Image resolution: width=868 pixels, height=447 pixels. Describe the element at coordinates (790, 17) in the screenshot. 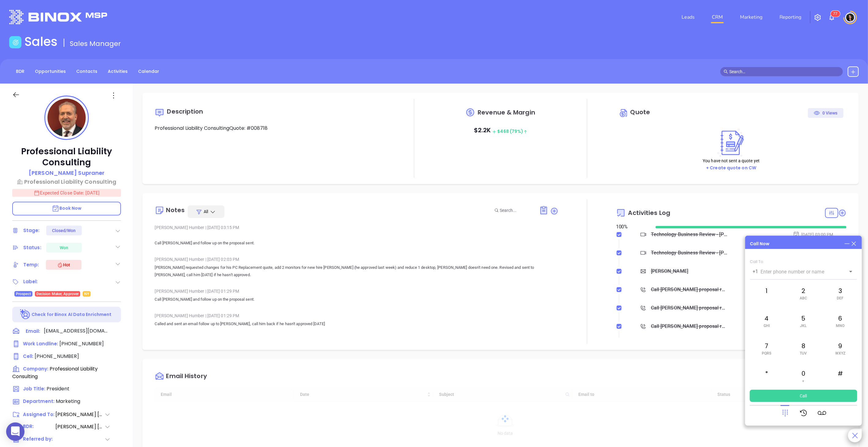

I see `a: Reporting` at that location.